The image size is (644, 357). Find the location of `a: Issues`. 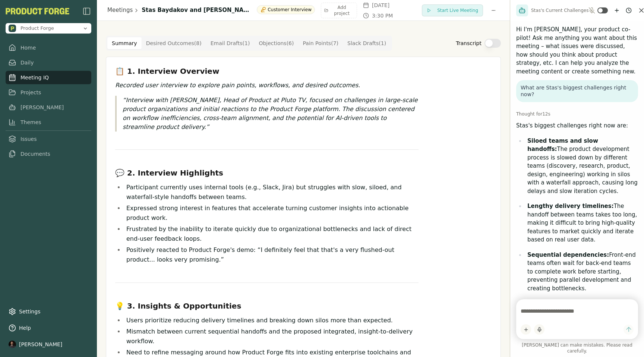

a: Issues is located at coordinates (49, 139).